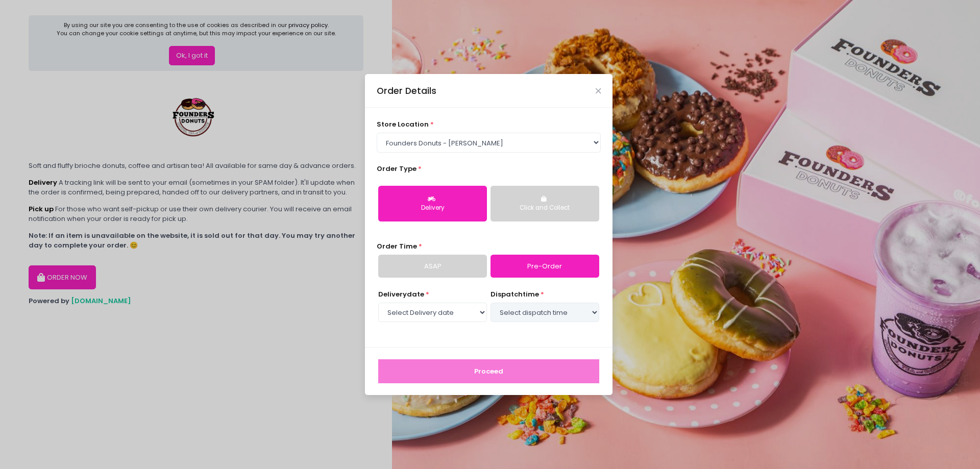 The width and height of the screenshot is (980, 469). What do you see at coordinates (514, 294) in the screenshot?
I see `span: dispatch time` at bounding box center [514, 294].